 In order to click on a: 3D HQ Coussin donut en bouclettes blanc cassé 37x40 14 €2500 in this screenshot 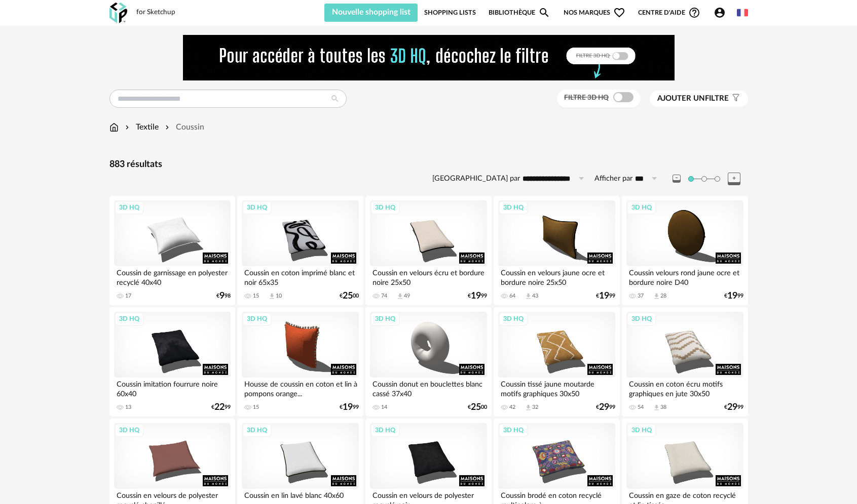, I will do `click(428, 362)`.